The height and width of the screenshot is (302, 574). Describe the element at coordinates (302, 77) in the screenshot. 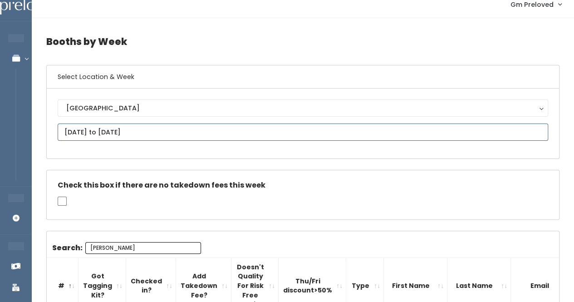

I see `h6: Select Location & Week` at that location.